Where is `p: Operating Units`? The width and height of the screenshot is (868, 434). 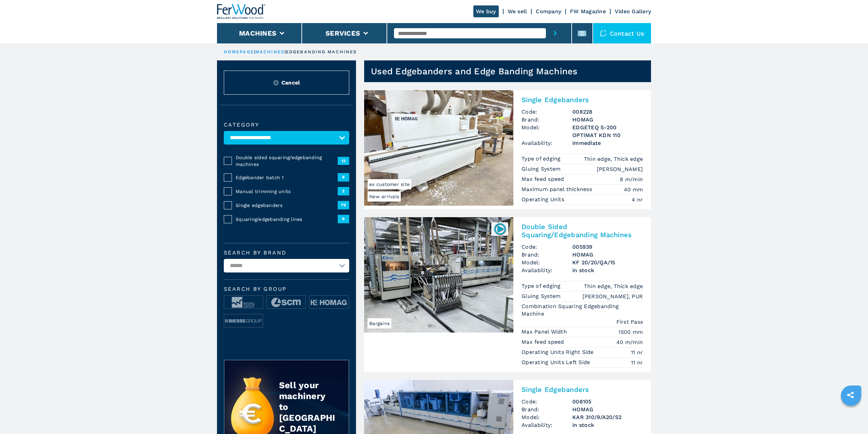 p: Operating Units is located at coordinates (544, 200).